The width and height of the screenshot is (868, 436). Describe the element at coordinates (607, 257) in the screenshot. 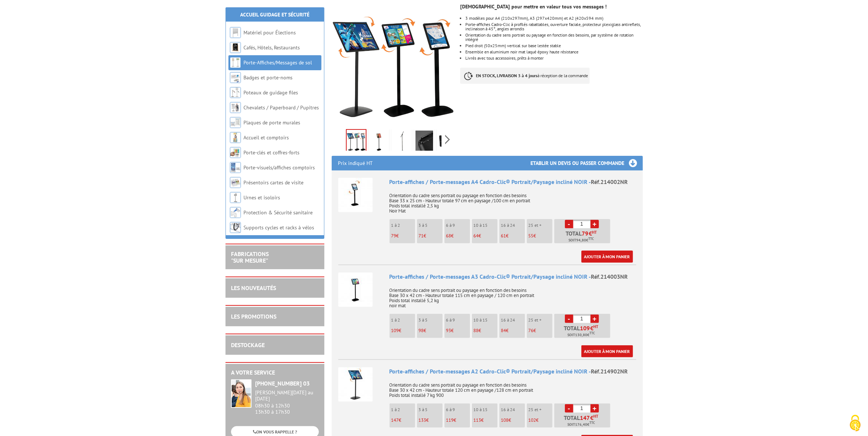

I see `a: Ajouter à mon panier` at that location.